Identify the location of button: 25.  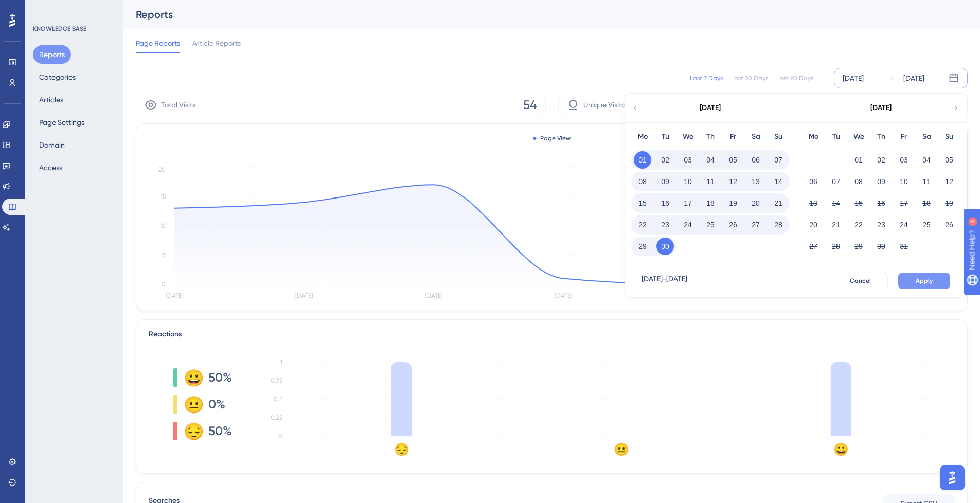
(927, 225).